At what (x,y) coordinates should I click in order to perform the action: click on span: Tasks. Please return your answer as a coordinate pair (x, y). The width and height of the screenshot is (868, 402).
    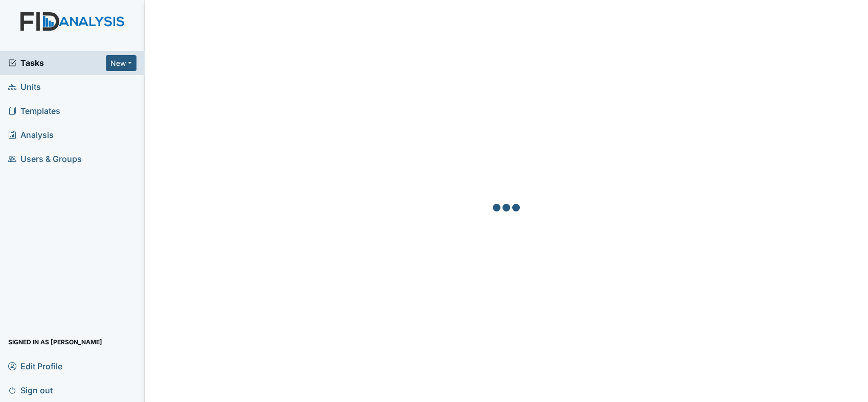
    Looking at the image, I should click on (57, 63).